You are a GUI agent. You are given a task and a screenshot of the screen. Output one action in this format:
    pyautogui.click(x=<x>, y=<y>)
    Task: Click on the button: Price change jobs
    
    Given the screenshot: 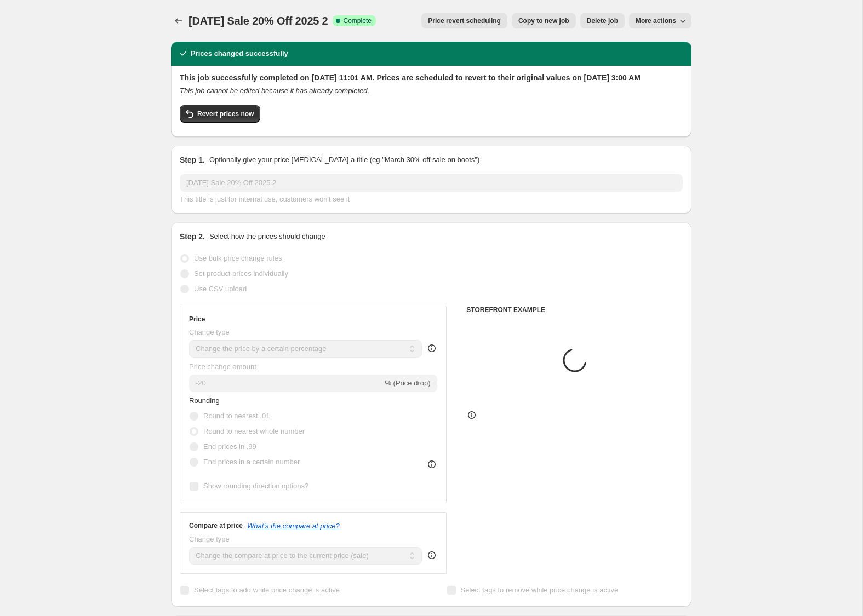 What is the action you would take?
    pyautogui.click(x=179, y=21)
    